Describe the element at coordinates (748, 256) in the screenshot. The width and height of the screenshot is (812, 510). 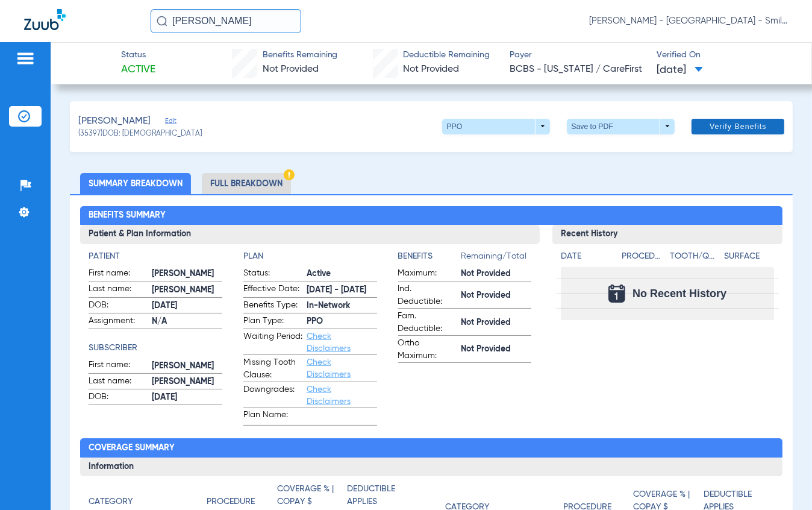
I see `h4: Surface` at that location.